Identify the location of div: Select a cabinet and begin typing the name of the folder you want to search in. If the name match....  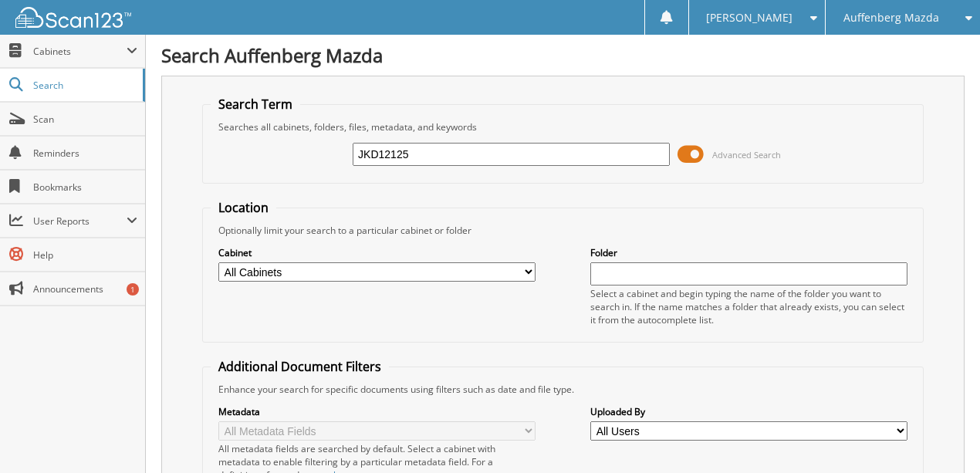
(748, 306).